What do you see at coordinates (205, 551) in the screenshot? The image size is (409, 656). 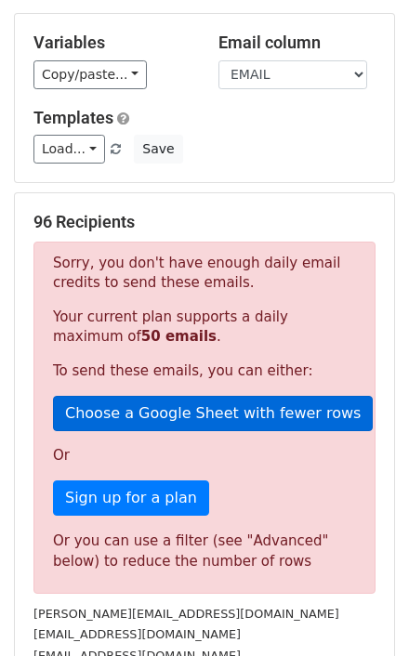 I see `div: Or you can use a filter (see "Advanced" below) to reduce the number of rows` at bounding box center [205, 551].